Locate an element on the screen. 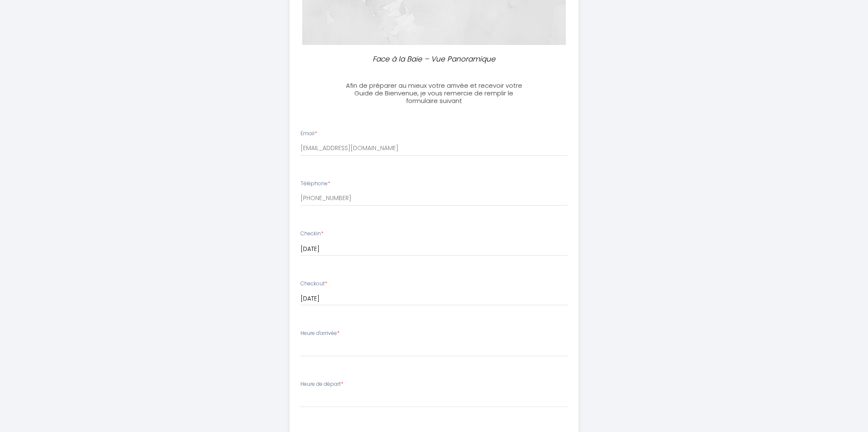 The image size is (868, 432). label: Checkin is located at coordinates (312, 234).